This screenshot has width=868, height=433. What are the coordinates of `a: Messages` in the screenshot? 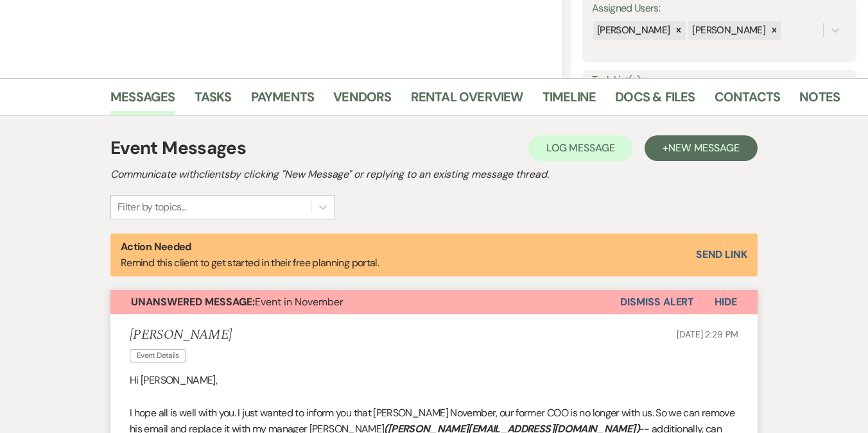 It's located at (143, 101).